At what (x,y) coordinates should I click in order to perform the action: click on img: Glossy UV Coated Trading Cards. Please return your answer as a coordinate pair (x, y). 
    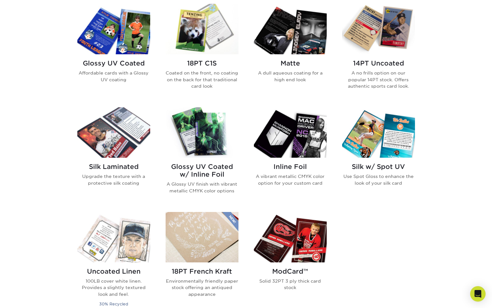
    Looking at the image, I should click on (114, 29).